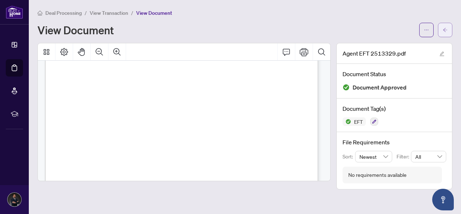 The width and height of the screenshot is (461, 214). I want to click on span: ellipsis, so click(426, 30).